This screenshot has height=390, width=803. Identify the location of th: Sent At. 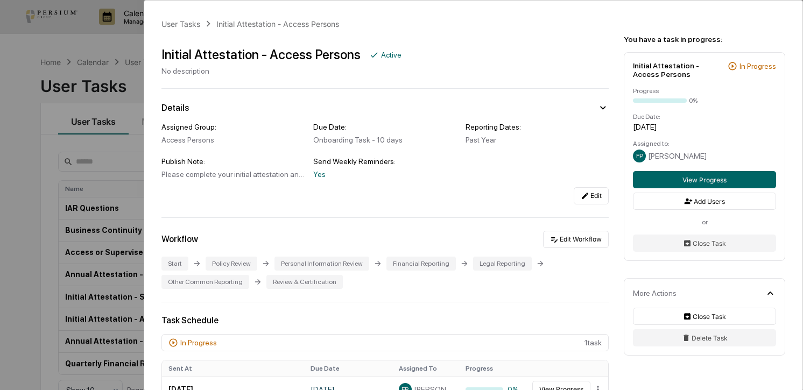
(233, 369).